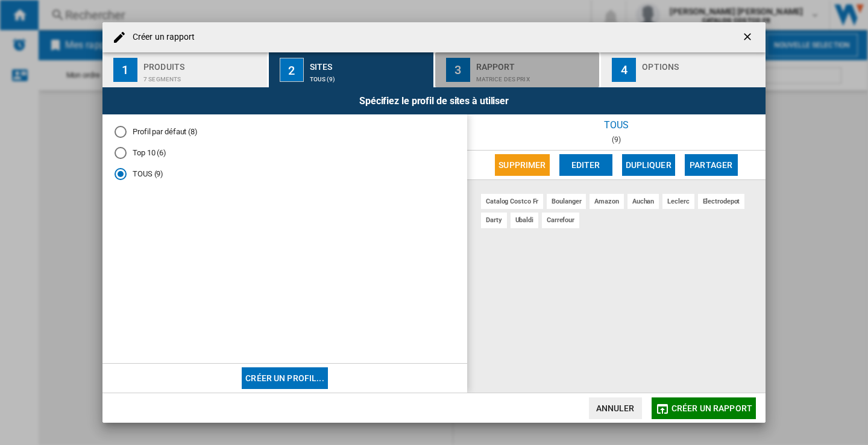 This screenshot has width=868, height=445. What do you see at coordinates (712, 409) in the screenshot?
I see `span: Créer un rapport` at bounding box center [712, 409].